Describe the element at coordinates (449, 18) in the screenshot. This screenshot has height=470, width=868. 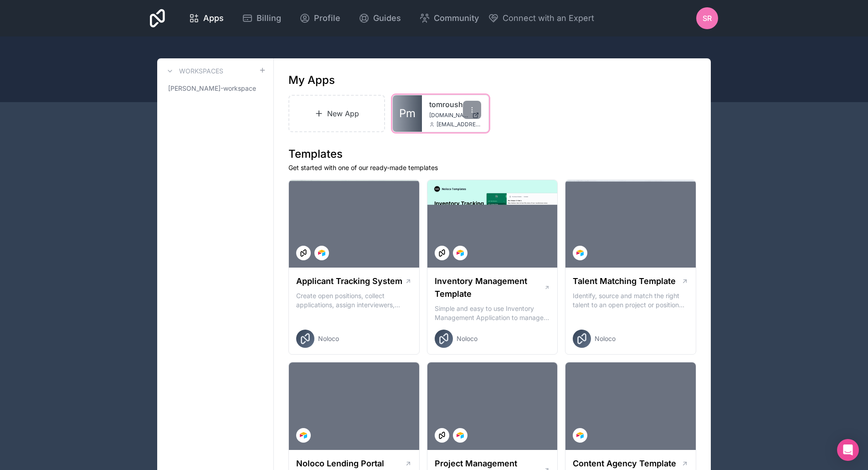
I see `a: Community` at that location.